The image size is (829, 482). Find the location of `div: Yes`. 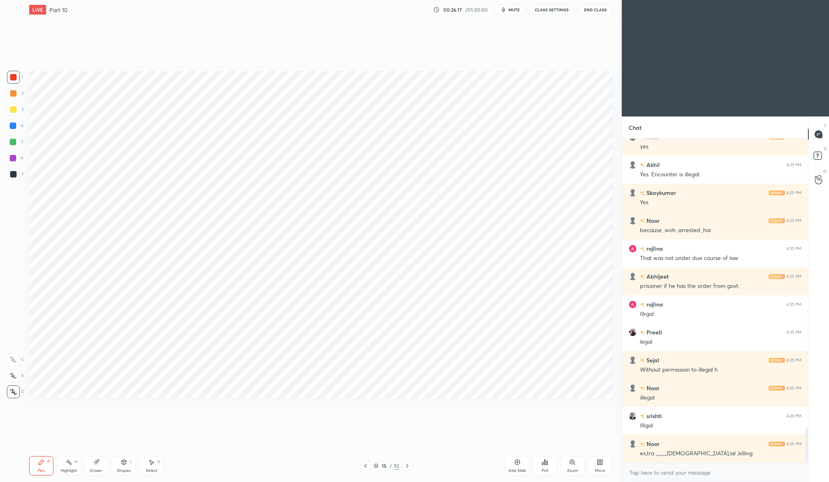

div: Yes is located at coordinates (720, 203).